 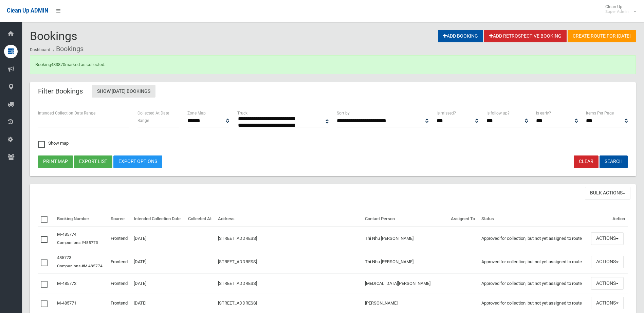 I want to click on th: Collected At, so click(x=200, y=219).